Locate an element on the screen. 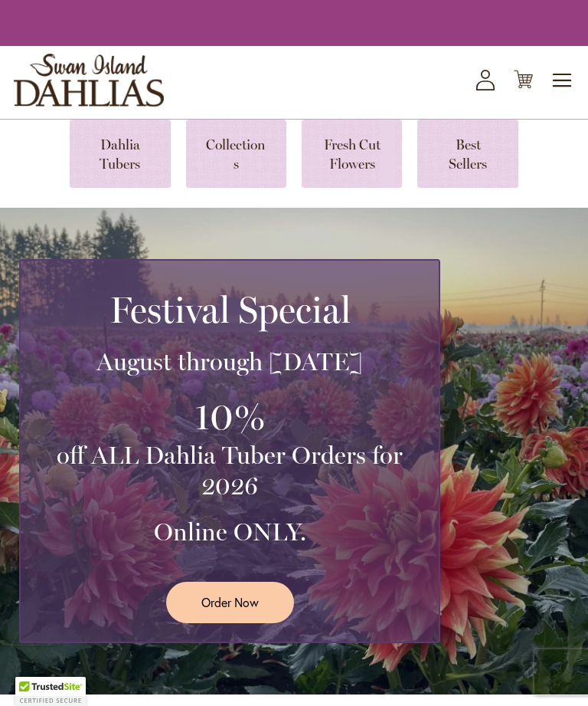  h3: Online ONLY. is located at coordinates (230, 532).